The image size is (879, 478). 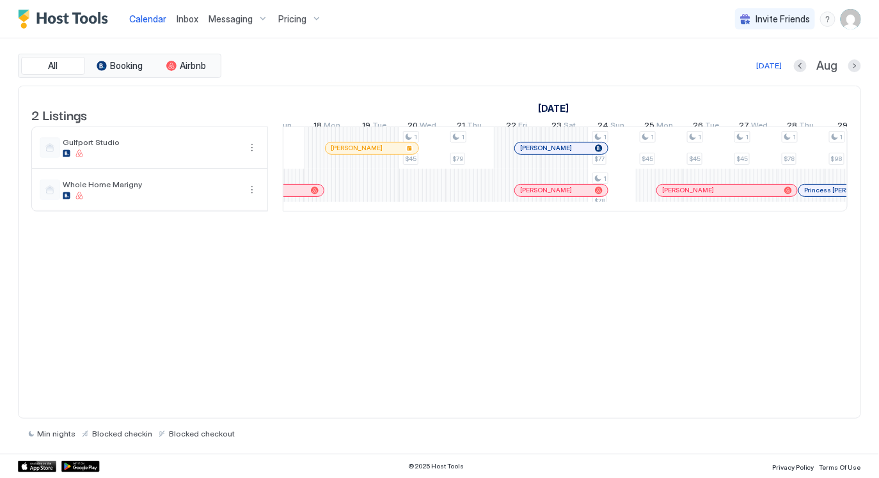 I want to click on span: Sat, so click(x=570, y=127).